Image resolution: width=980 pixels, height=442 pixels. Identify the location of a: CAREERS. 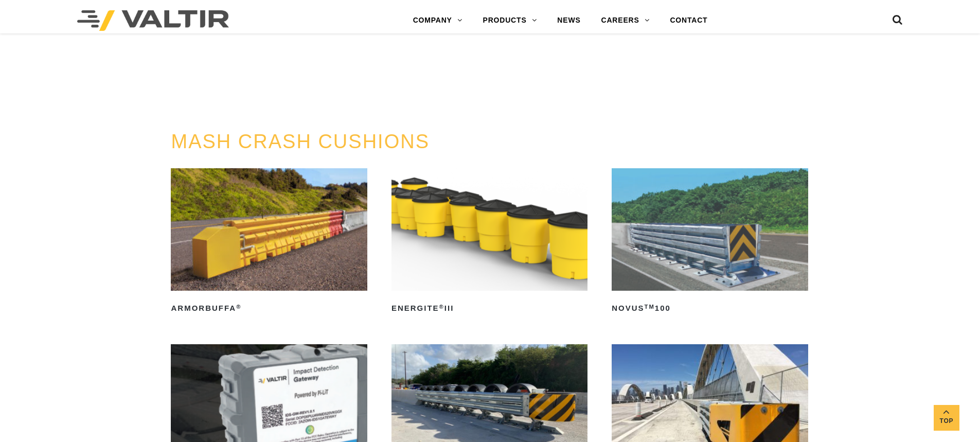
(626, 21).